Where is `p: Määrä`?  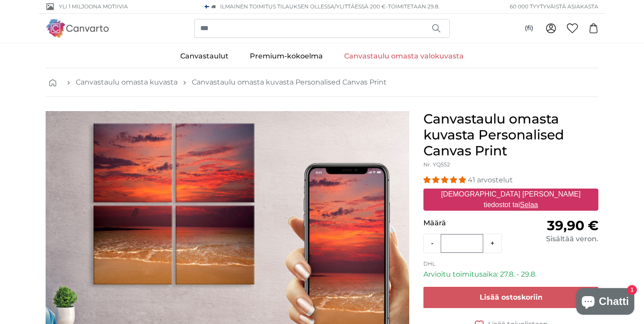 p: Määrä is located at coordinates (467, 223).